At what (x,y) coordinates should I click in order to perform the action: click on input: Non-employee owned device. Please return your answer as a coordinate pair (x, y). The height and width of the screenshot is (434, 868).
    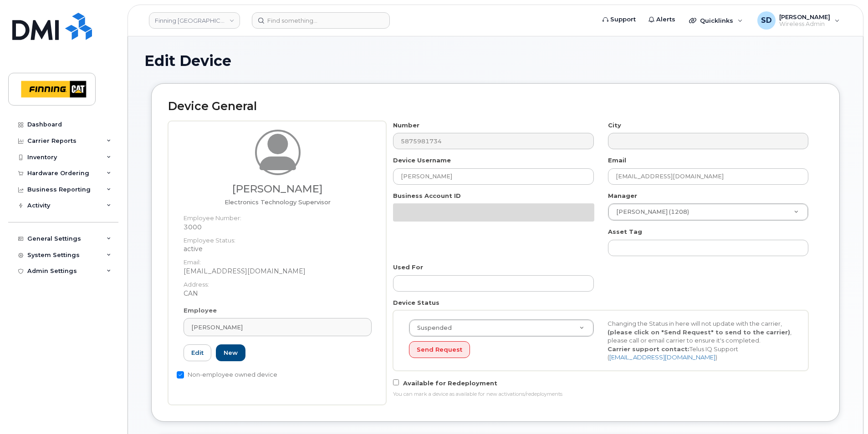
    Looking at the image, I should click on (181, 375).